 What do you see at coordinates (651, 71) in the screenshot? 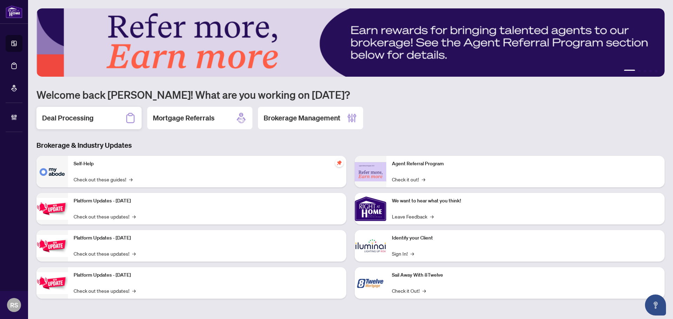
I see `button: 4` at bounding box center [651, 71].